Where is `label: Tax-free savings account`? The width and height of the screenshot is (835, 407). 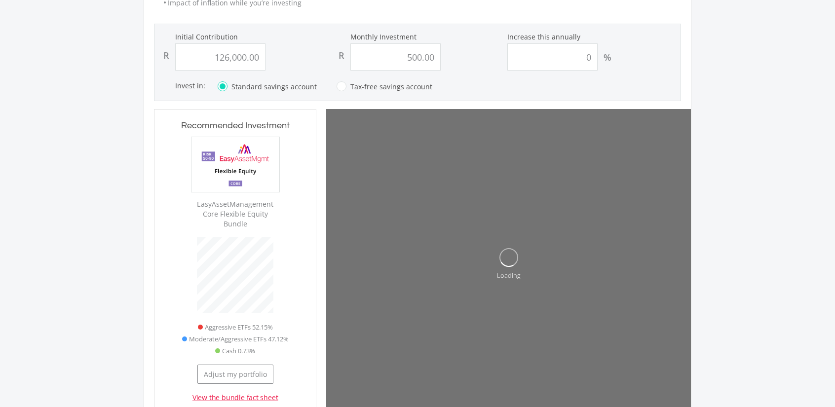
label: Tax-free savings account is located at coordinates (385, 86).